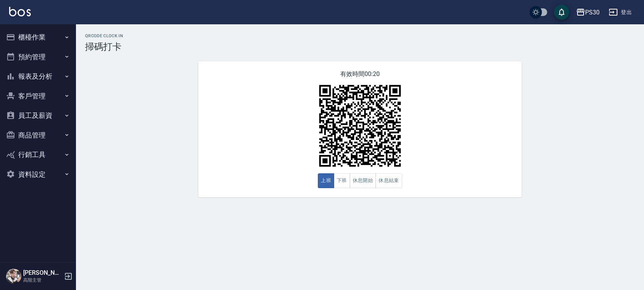 The height and width of the screenshot is (290, 644). I want to click on h2: QRcode Clock In, so click(360, 36).